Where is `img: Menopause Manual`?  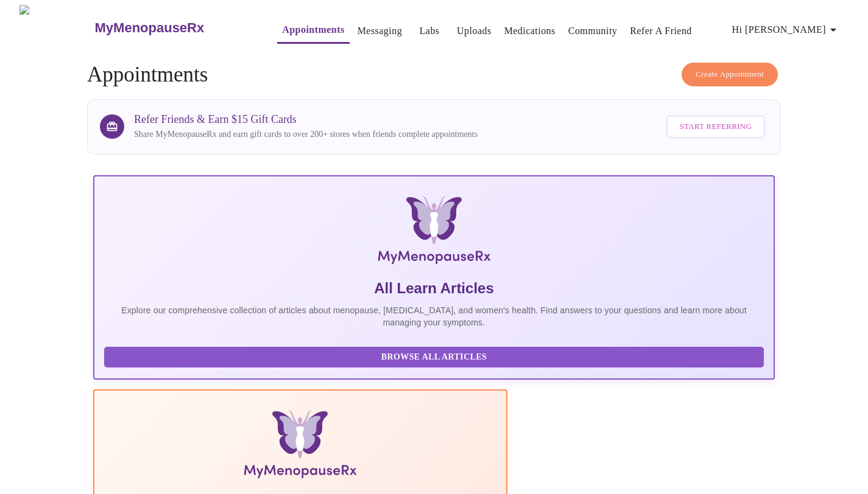
img: Menopause Manual is located at coordinates (300, 447).